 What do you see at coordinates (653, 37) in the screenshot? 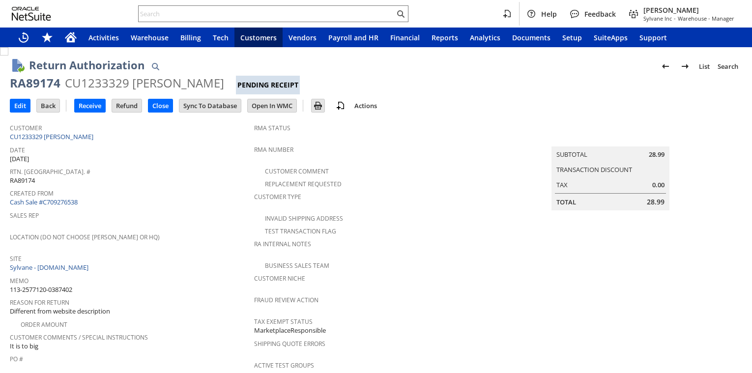
I see `span: Support` at bounding box center [653, 37].